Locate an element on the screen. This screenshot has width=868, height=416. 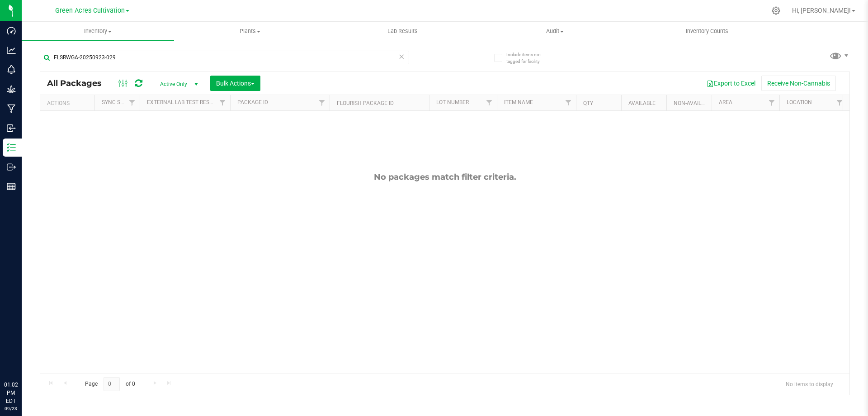
span: Inventory Counts is located at coordinates (707, 31).